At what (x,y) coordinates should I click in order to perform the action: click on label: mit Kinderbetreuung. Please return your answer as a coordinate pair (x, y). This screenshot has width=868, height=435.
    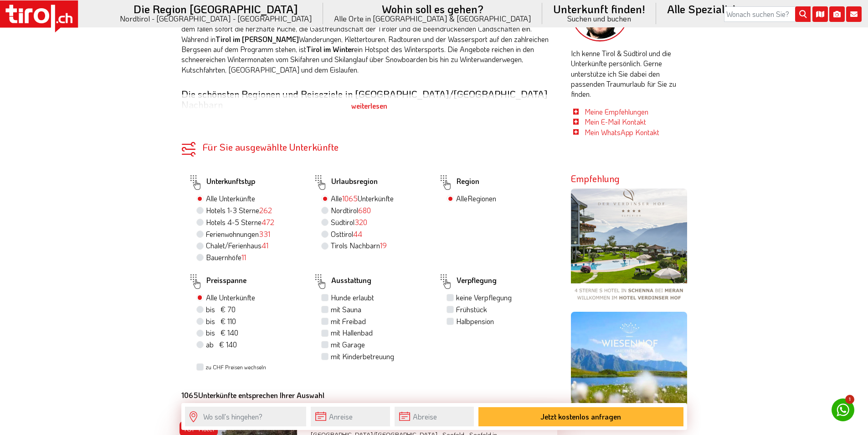
    Looking at the image, I should click on (363, 356).